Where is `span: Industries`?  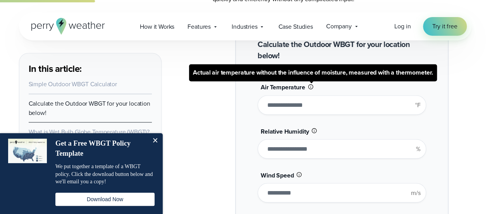
span: Industries is located at coordinates (244, 27).